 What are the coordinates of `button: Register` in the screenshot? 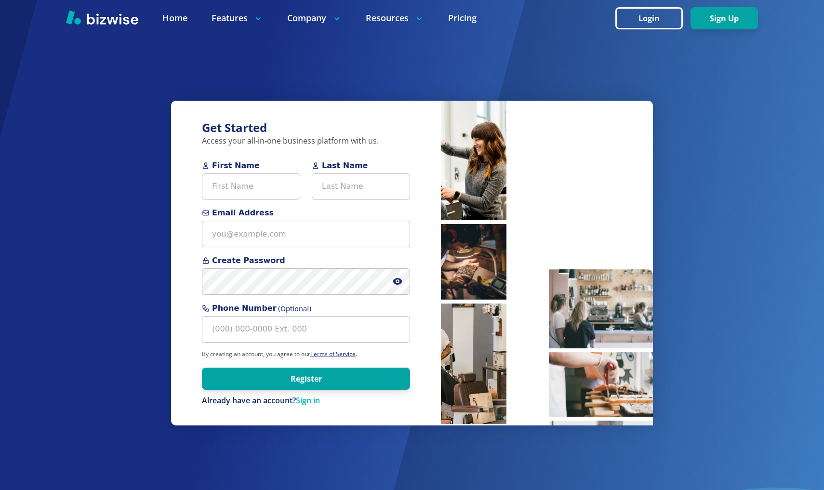 It's located at (306, 379).